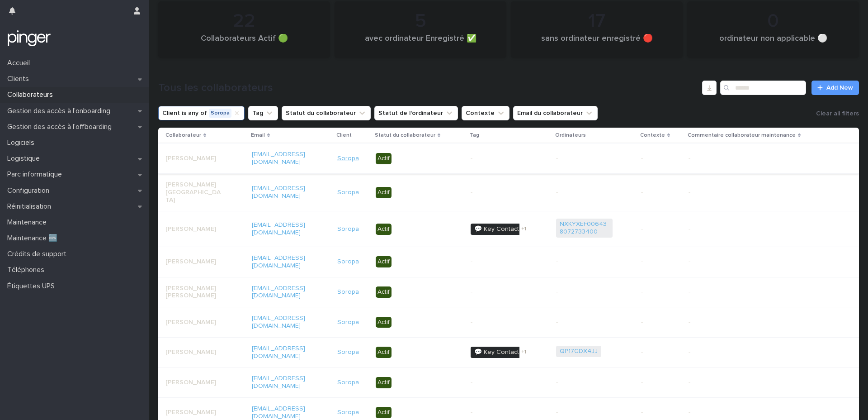 Image resolution: width=868 pixels, height=420 pixels. Describe the element at coordinates (652, 135) in the screenshot. I see `p: Contexte` at that location.